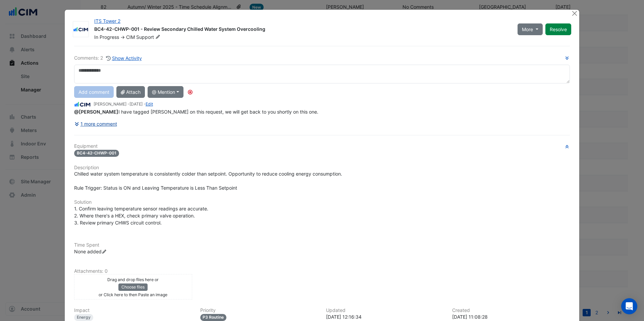  What do you see at coordinates (141, 216) in the screenshot?
I see `span: 1. Confirm leaving temperature sensor readings are accurate. 2. Where there's a HEX, check primar...` at bounding box center [141, 216].